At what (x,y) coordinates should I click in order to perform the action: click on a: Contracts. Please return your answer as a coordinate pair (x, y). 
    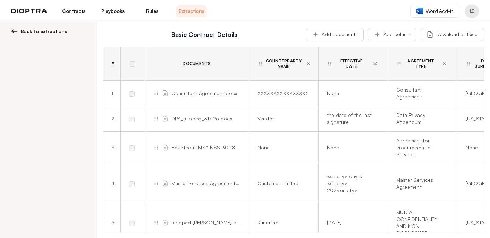
    Looking at the image, I should click on (74, 11).